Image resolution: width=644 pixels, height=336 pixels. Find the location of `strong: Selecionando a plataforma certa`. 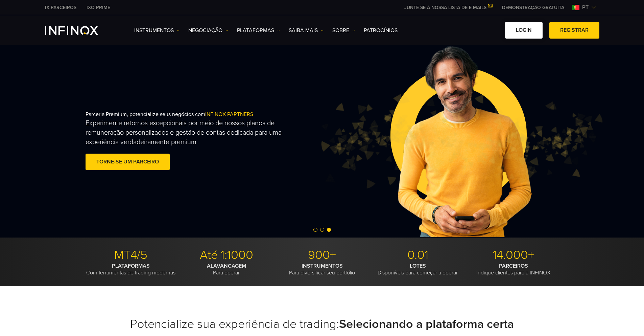

strong: Selecionando a plataforma certa is located at coordinates (426, 324).